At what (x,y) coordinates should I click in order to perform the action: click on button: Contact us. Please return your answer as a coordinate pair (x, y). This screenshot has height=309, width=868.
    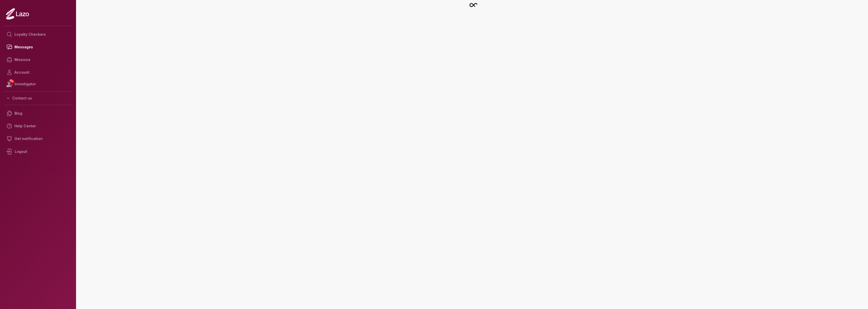
    Looking at the image, I should click on (38, 98).